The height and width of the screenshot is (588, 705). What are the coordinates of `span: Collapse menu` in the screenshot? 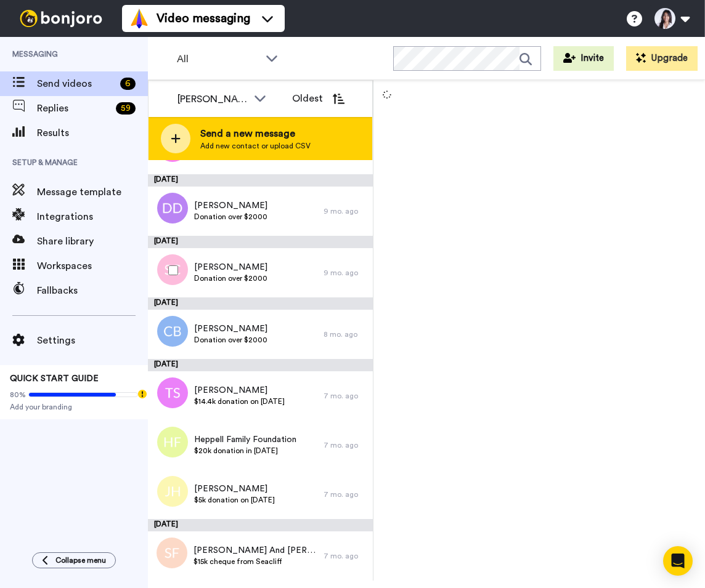 It's located at (80, 561).